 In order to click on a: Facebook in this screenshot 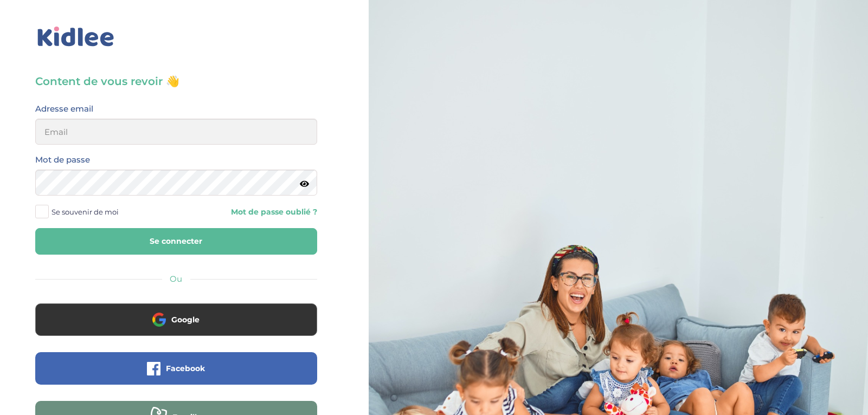, I will do `click(176, 376)`.